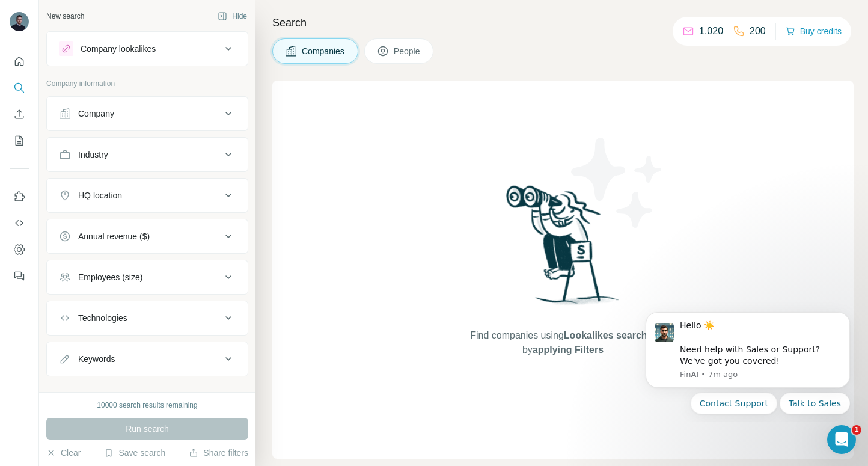  I want to click on span: 1, so click(857, 430).